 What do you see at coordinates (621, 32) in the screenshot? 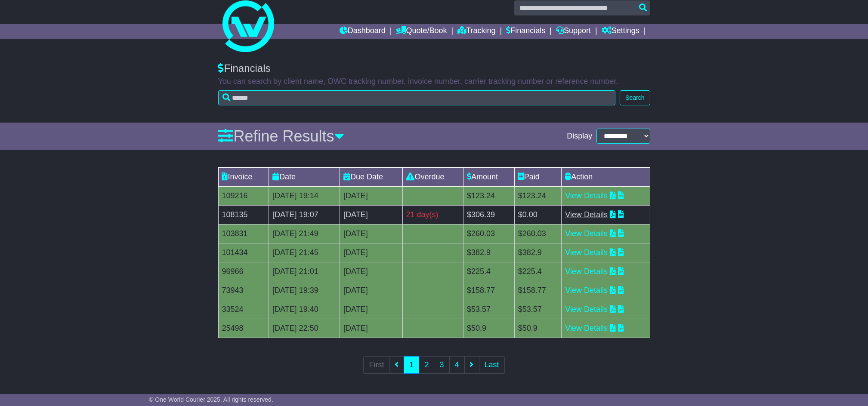
I see `a: Settings` at bounding box center [621, 32].